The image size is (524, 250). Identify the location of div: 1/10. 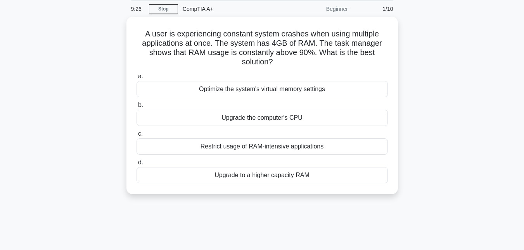
(375, 9).